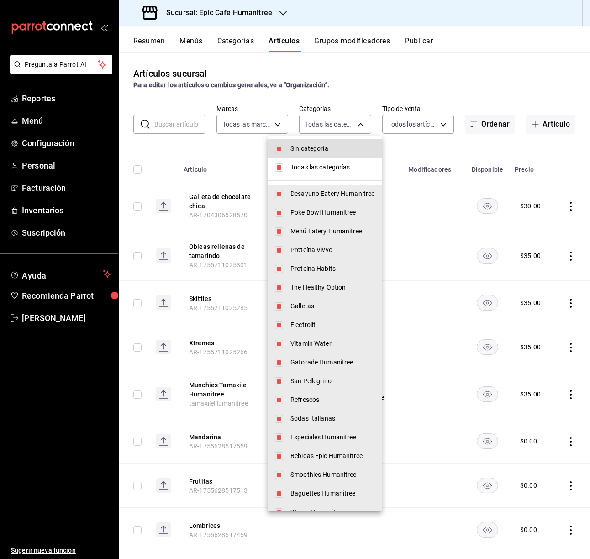 The height and width of the screenshot is (559, 590). I want to click on span: Vitamin Water, so click(333, 344).